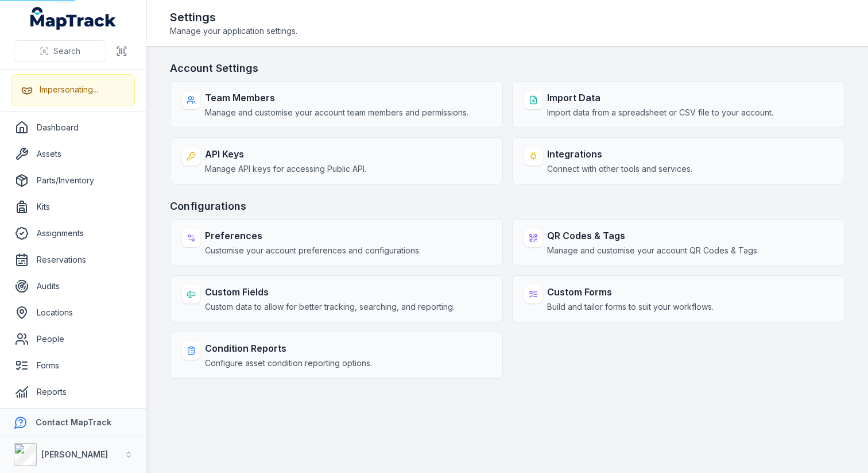 This screenshot has width=868, height=473. Describe the element at coordinates (679, 105) in the screenshot. I see `a: Import DataImport data from a spreadsheet or CSV file to your account.` at that location.